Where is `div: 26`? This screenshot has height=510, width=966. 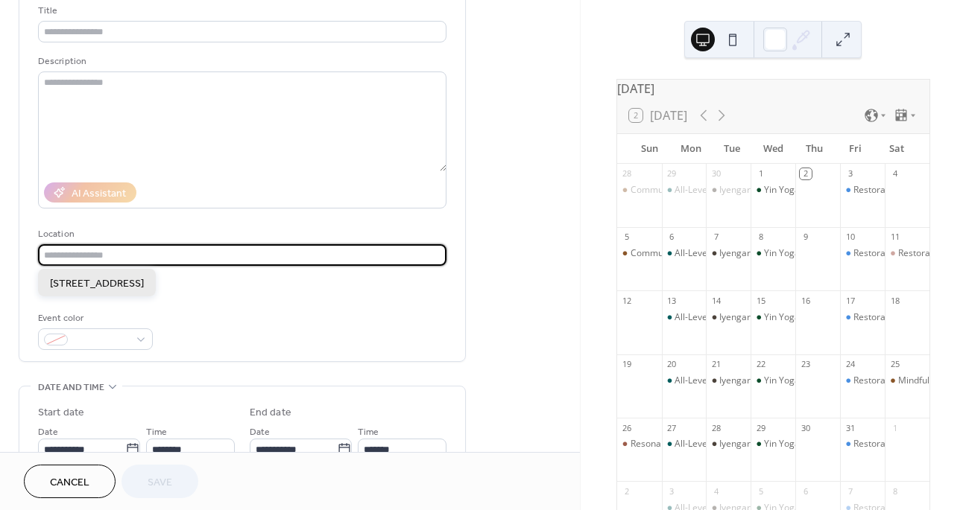 div: 26 is located at coordinates (627, 428).